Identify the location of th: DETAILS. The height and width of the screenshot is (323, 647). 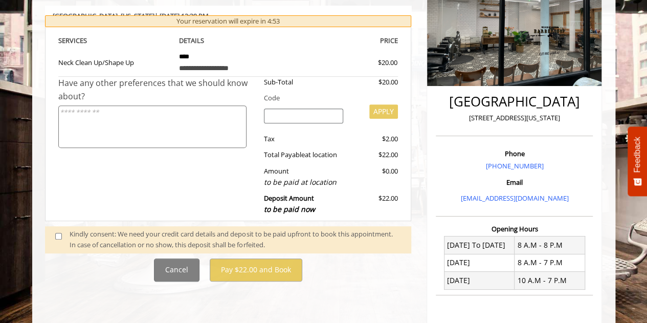
(228, 40).